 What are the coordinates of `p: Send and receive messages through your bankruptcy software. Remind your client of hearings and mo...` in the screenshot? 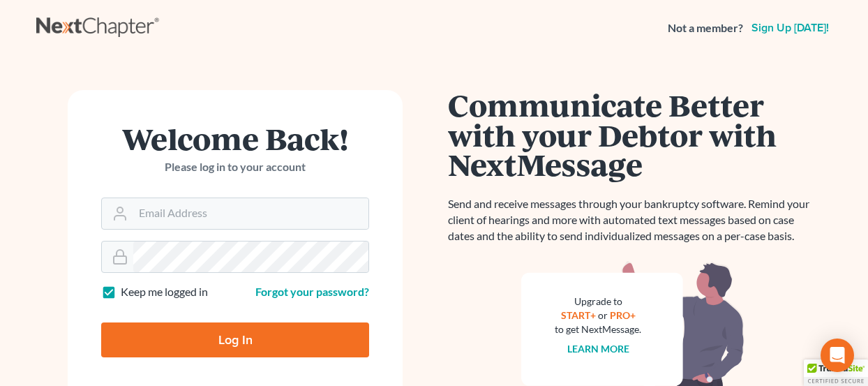 It's located at (633, 220).